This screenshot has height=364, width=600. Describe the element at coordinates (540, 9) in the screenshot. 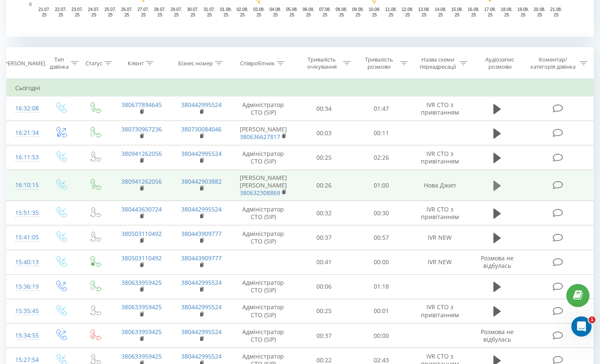

I see `text: 20.08.` at that location.